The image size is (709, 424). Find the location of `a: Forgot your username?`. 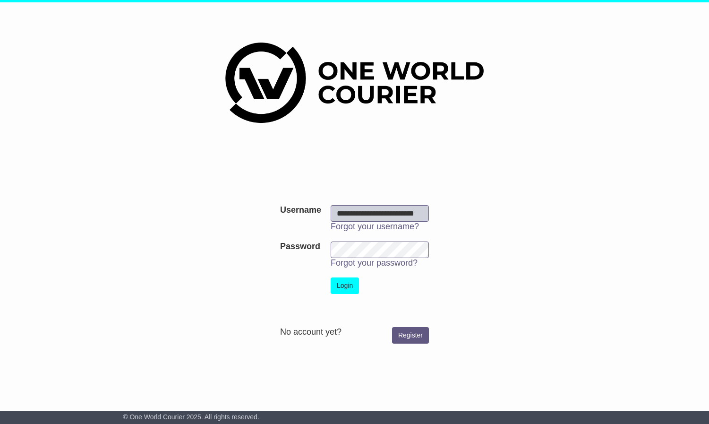

a: Forgot your username? is located at coordinates (375, 226).